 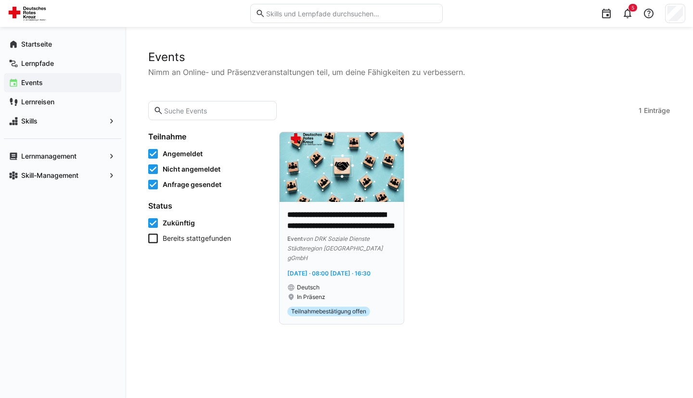 What do you see at coordinates (311, 297) in the screenshot?
I see `span: In Präsenz` at bounding box center [311, 297].